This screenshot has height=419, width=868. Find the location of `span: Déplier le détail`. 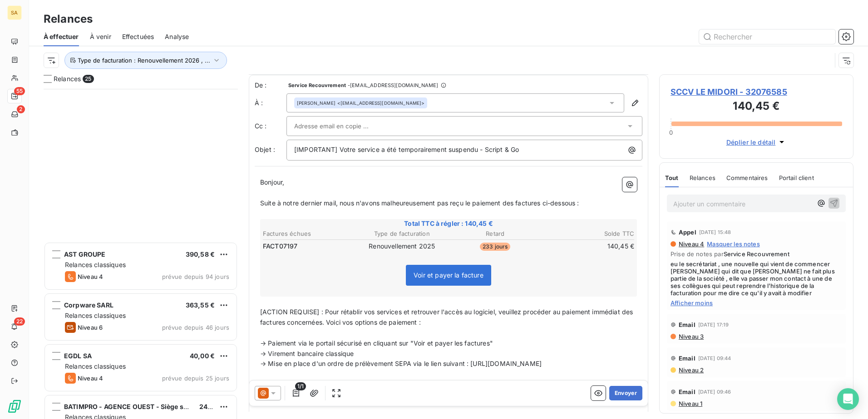

span: Déplier le détail is located at coordinates (751, 142).